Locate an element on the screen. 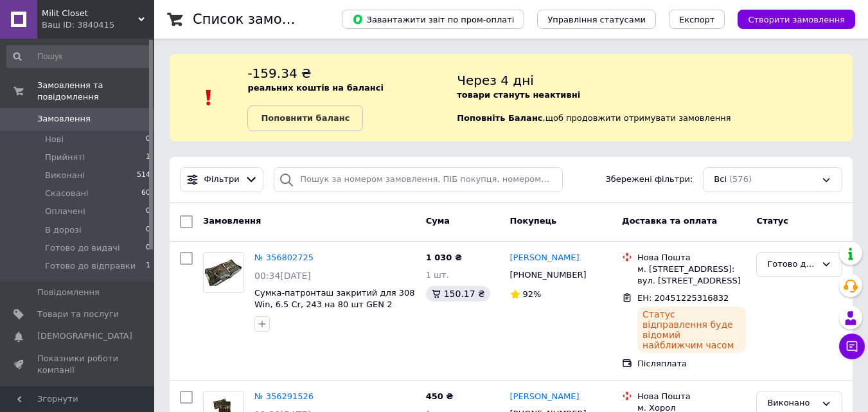 The height and width of the screenshot is (412, 868). span: Статус is located at coordinates (773, 221).